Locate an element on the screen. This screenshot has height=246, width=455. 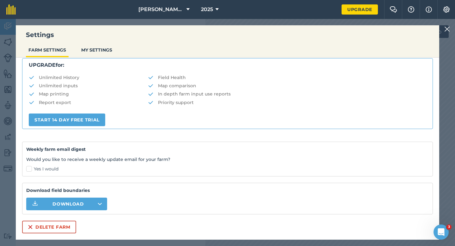
button: FARM SETTINGS is located at coordinates (47, 50).